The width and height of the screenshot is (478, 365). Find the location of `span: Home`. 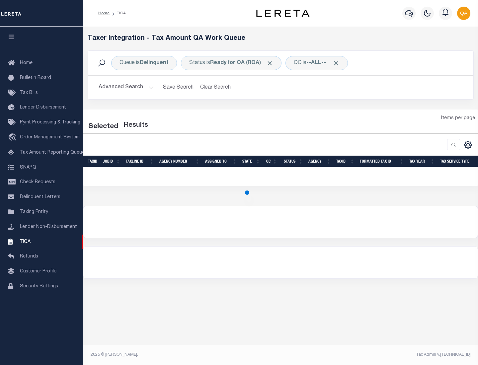

span: Home is located at coordinates (26, 63).